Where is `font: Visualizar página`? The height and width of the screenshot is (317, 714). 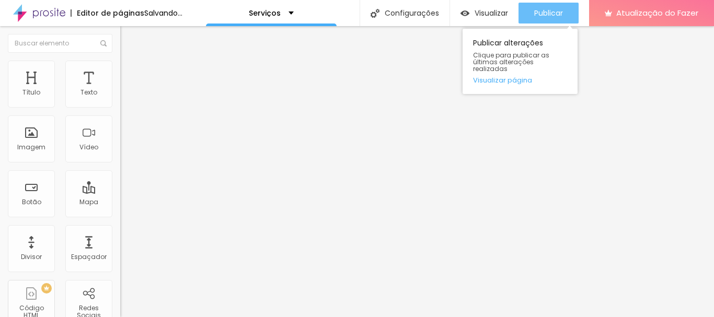
font: Visualizar página is located at coordinates (502, 80).